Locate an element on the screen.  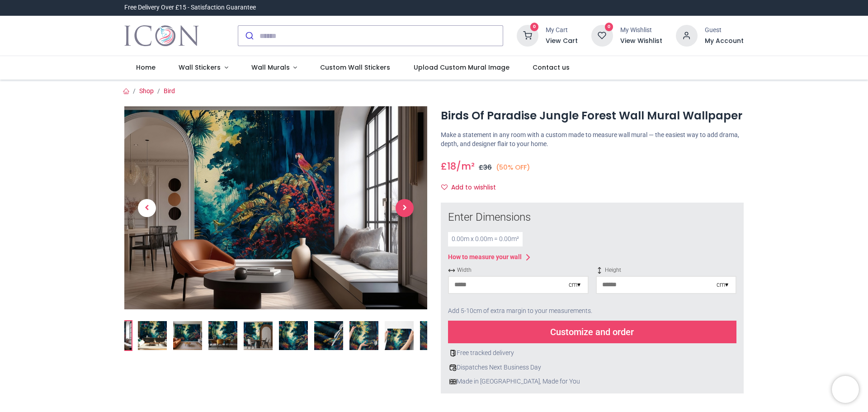
span: Width is located at coordinates (518, 270).